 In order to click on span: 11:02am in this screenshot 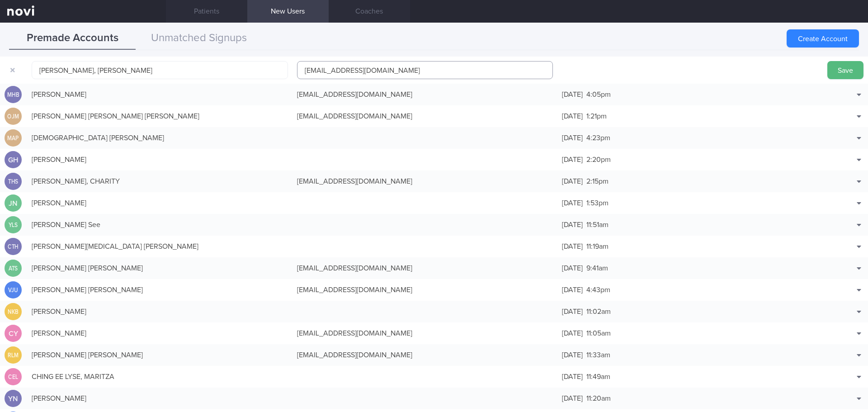, I will do `click(598, 312)`.